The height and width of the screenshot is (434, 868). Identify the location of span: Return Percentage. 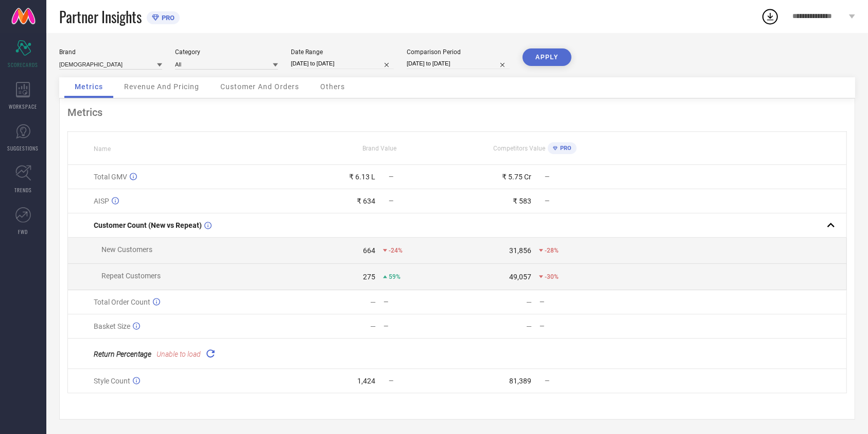
(122, 354).